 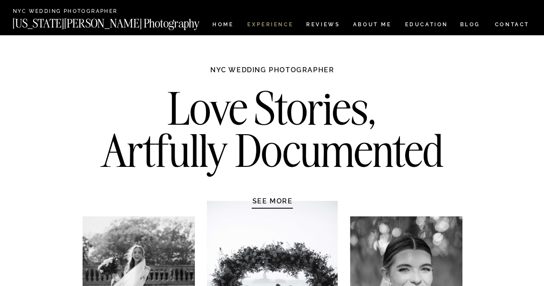 What do you see at coordinates (272, 133) in the screenshot?
I see `h2: Love Stories, Artfully Documented` at bounding box center [272, 133].